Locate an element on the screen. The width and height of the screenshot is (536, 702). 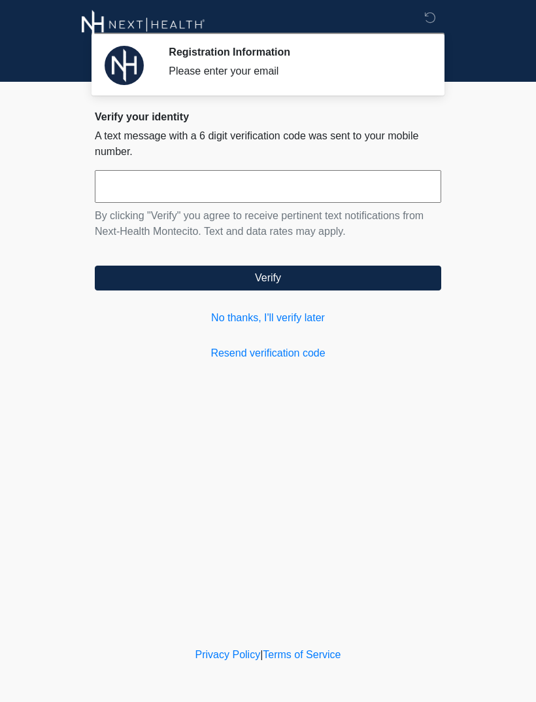
img: Agent Avatar is located at coordinates (124, 65).